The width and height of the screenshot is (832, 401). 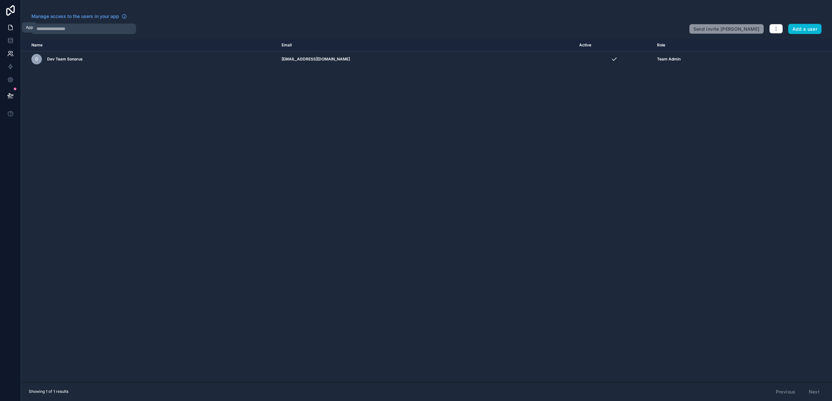 What do you see at coordinates (614, 45) in the screenshot?
I see `th: Active` at bounding box center [614, 45].